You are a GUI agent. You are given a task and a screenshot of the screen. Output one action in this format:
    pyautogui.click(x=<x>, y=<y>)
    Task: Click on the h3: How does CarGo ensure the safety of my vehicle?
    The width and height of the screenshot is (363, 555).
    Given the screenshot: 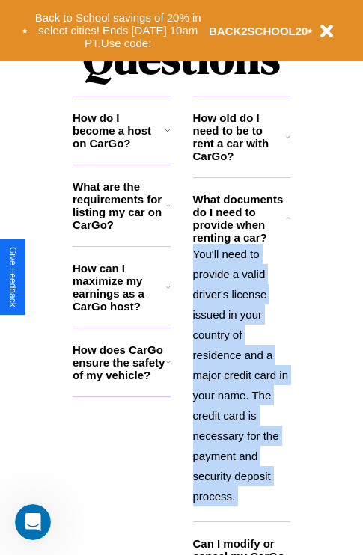 What is the action you would take?
    pyautogui.click(x=119, y=362)
    